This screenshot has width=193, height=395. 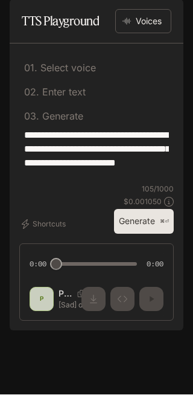 I want to click on h1: TTS Playground, so click(x=60, y=22).